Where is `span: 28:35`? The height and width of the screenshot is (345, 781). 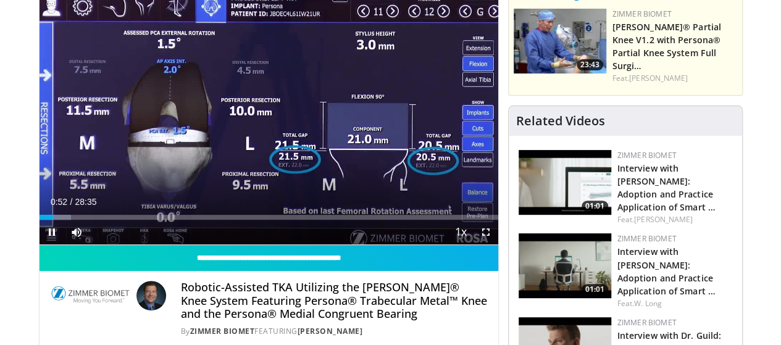 span: 28:35 is located at coordinates (85, 202).